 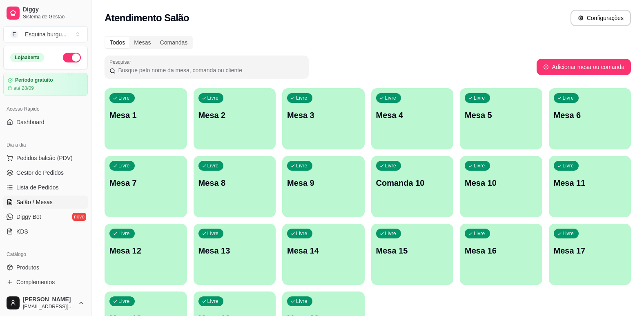 I want to click on a: DiggySistema de Gestão, so click(x=45, y=13).